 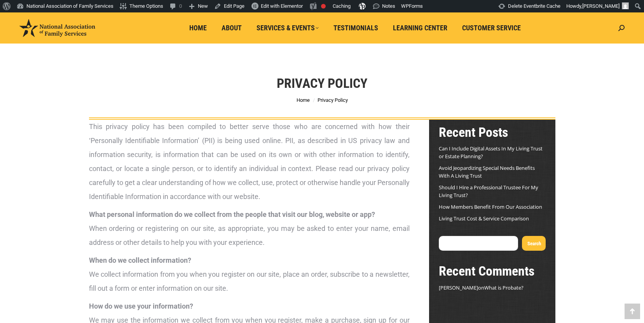 I want to click on span: Edit with Elementor, so click(x=282, y=6).